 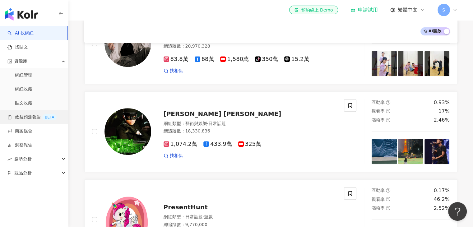 What do you see at coordinates (20, 145) in the screenshot?
I see `a: 洞察報告` at bounding box center [20, 145].